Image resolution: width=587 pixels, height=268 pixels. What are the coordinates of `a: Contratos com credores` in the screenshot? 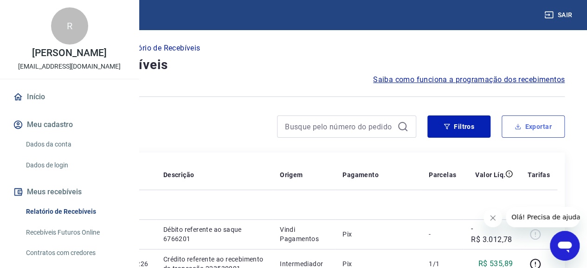 It's located at (75, 253).